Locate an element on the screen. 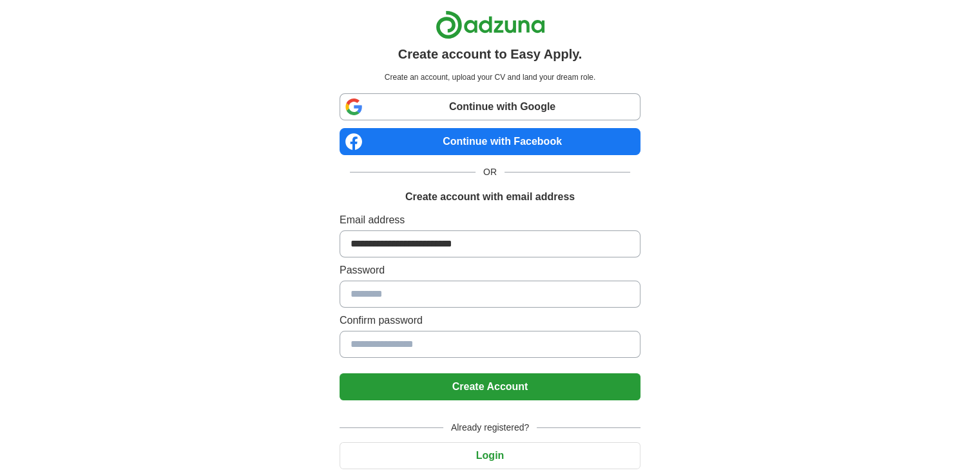 This screenshot has height=475, width=980. a: Login is located at coordinates (490, 455).